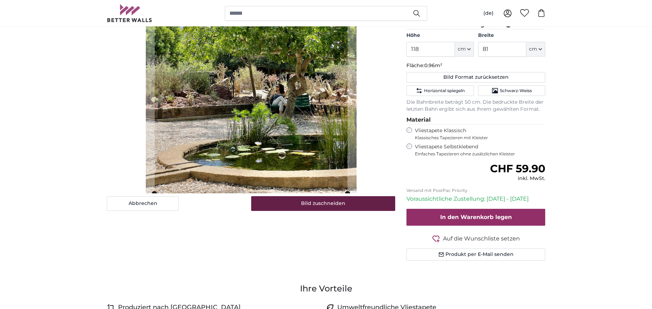 The image size is (652, 309). Describe the element at coordinates (440, 91) in the screenshot. I see `button: Horizontal spiegeln` at that location.